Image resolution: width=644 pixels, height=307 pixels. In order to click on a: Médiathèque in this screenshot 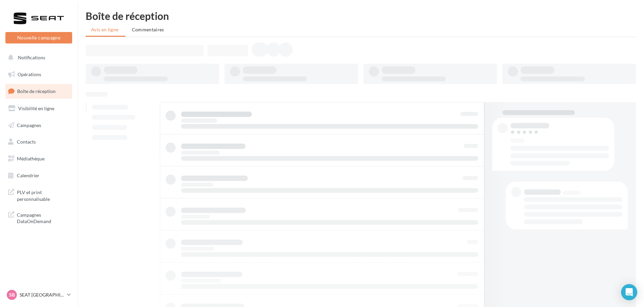, I will do `click(39, 159)`.